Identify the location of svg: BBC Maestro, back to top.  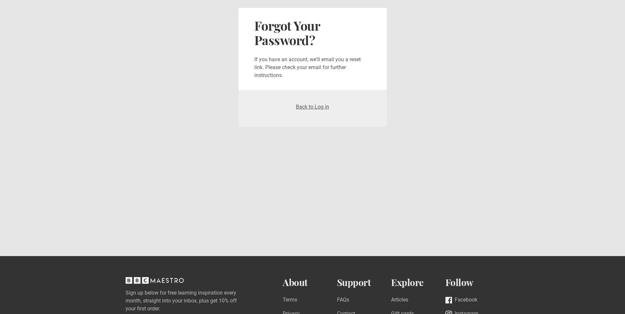
(155, 281).